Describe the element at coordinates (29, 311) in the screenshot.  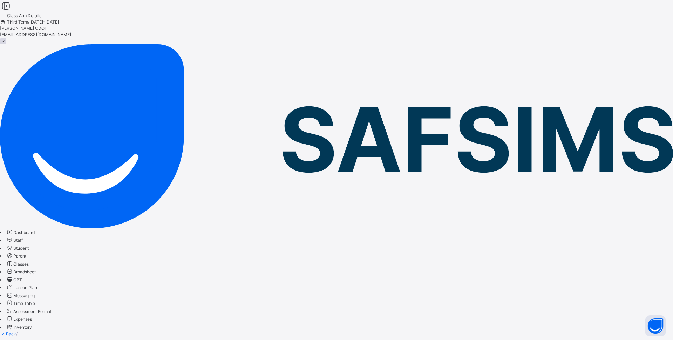
I see `a: Assessment Format` at that location.